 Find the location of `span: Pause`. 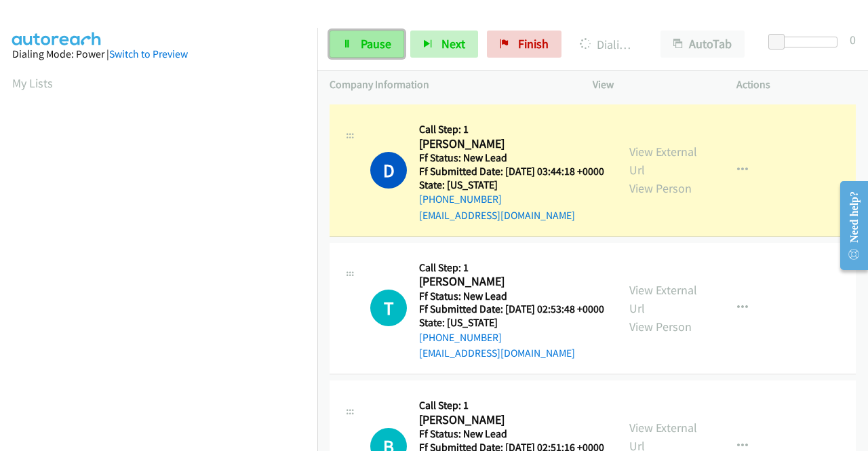

span: Pause is located at coordinates (376, 44).